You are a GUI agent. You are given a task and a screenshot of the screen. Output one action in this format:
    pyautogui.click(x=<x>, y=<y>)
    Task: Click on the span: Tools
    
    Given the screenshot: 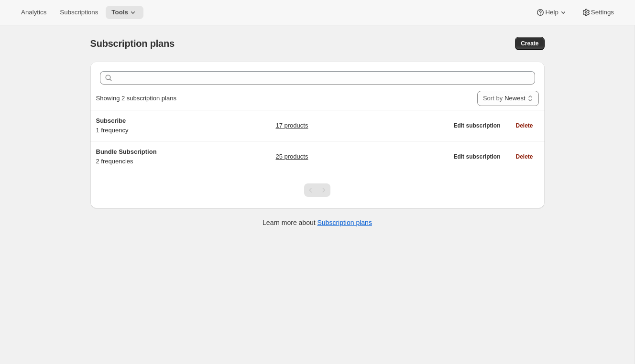 What is the action you would take?
    pyautogui.click(x=120, y=12)
    